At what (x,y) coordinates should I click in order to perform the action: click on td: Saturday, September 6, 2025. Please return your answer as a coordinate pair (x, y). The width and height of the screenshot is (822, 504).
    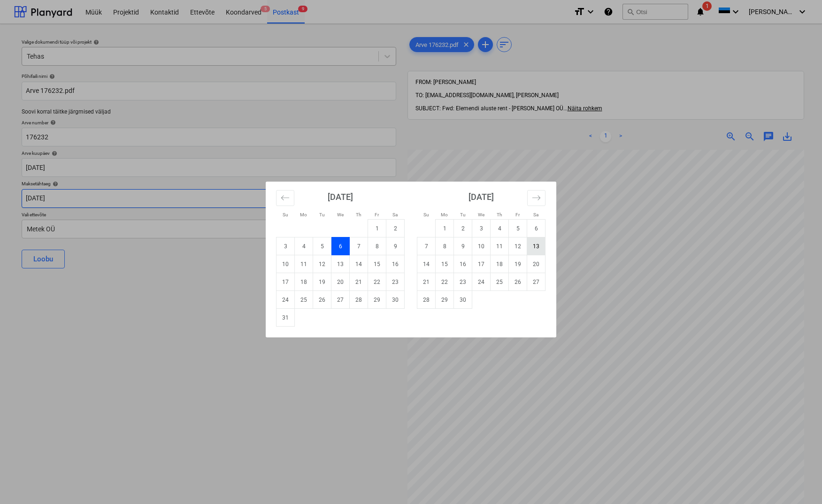
    Looking at the image, I should click on (536, 228).